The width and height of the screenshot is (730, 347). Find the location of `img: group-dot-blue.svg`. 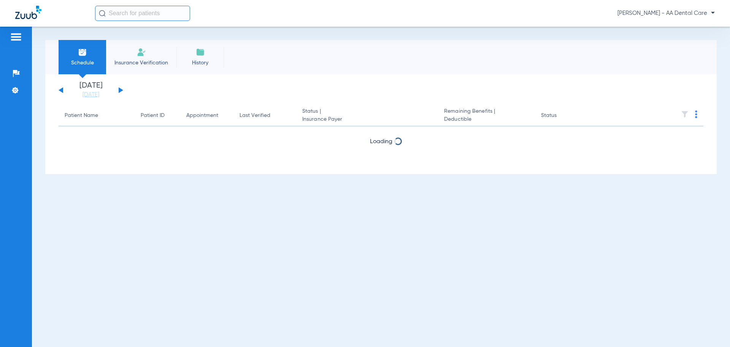

img: group-dot-blue.svg is located at coordinates (696, 114).